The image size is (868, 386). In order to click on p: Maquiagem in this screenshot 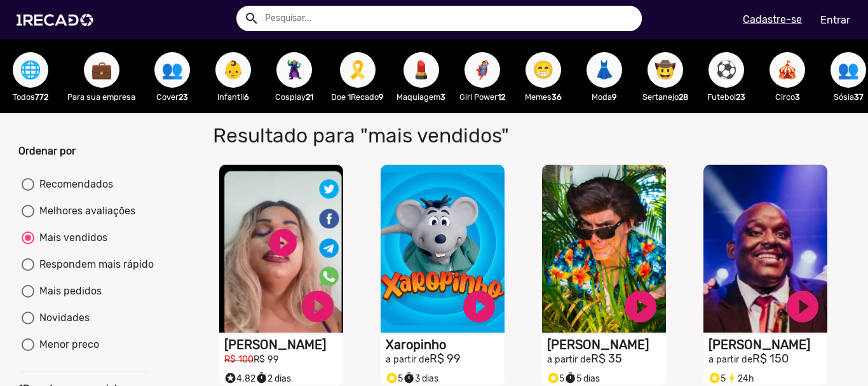, I will do `click(421, 97)`.